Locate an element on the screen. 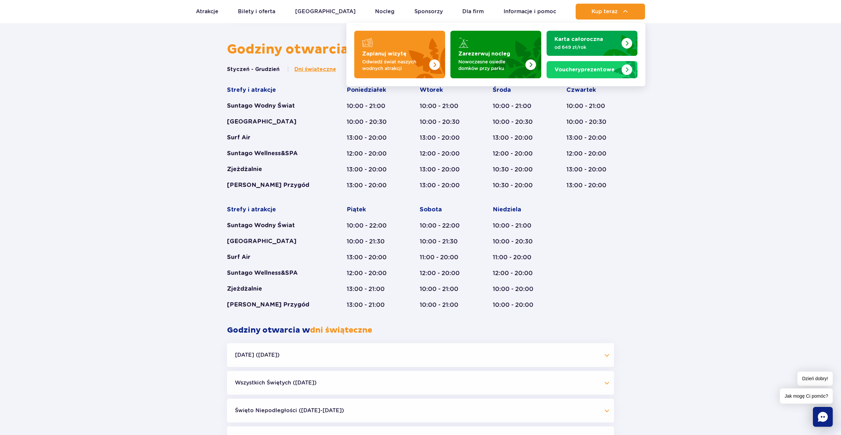 This screenshot has height=435, width=841. span: Jak mogę Ci pomóc? is located at coordinates (806, 396).